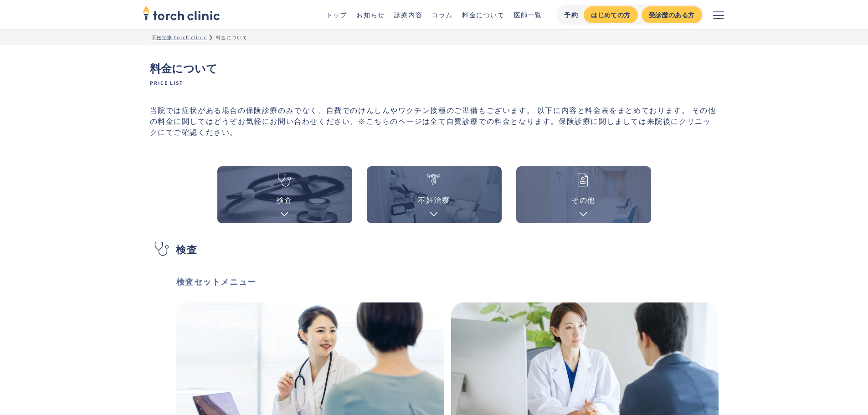 Image resolution: width=868 pixels, height=415 pixels. Describe the element at coordinates (336, 14) in the screenshot. I see `a: トップ` at that location.